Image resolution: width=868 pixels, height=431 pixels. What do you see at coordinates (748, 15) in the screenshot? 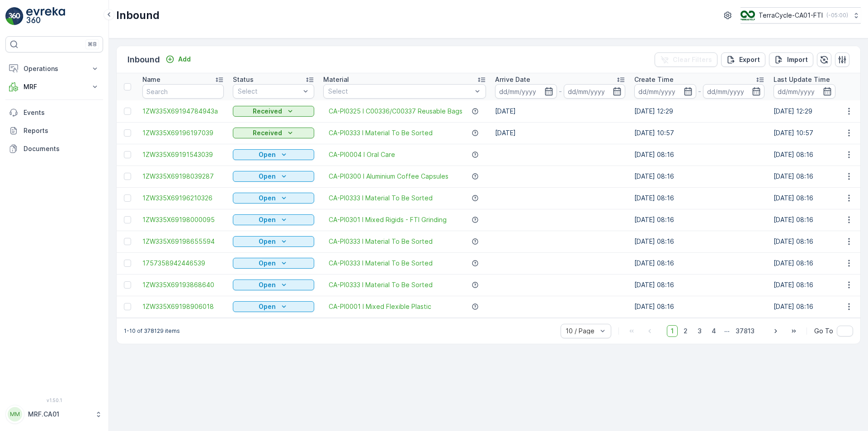
I see `img: TC_BVHiTW6.png` at bounding box center [748, 15].